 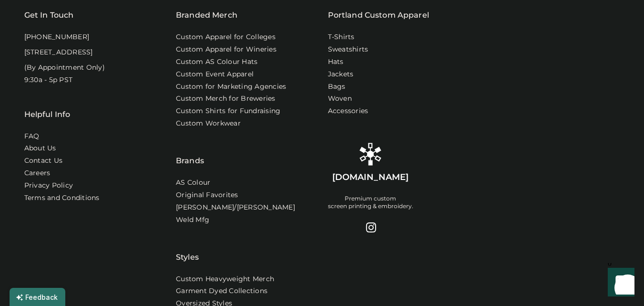 What do you see at coordinates (341, 75) in the screenshot?
I see `a: Jackets` at bounding box center [341, 75].